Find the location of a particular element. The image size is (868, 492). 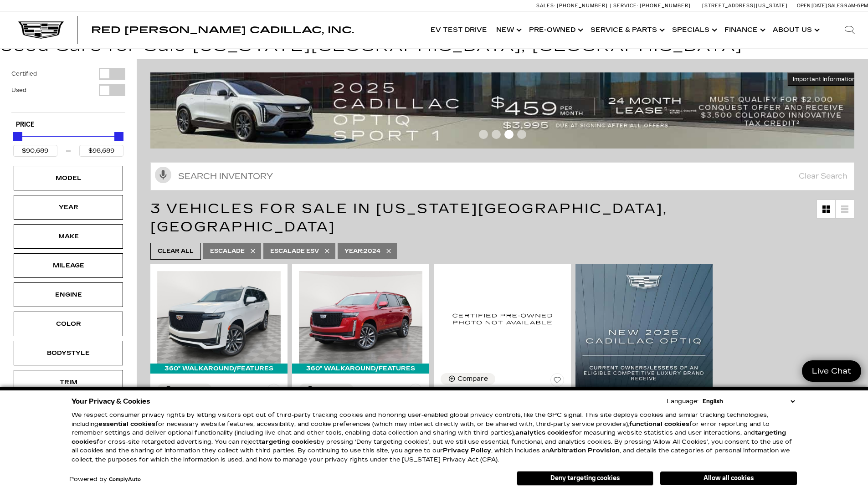

h5: Price is located at coordinates (69, 125).